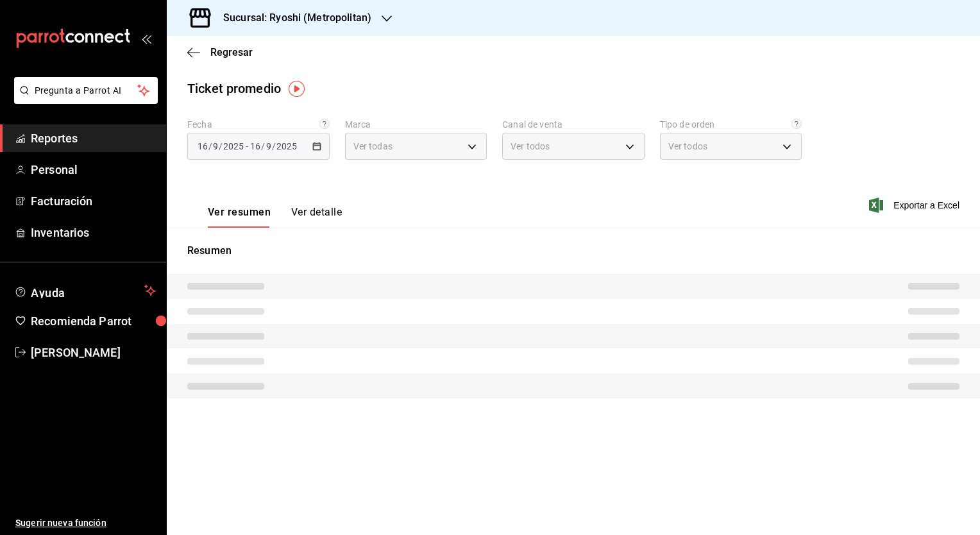  I want to click on img: Tooltip marker, so click(297, 89).